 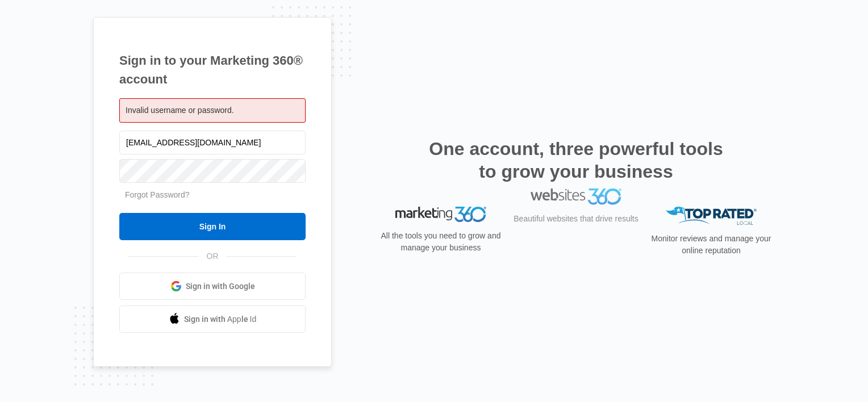 I want to click on a: Sign in with Google, so click(x=212, y=286).